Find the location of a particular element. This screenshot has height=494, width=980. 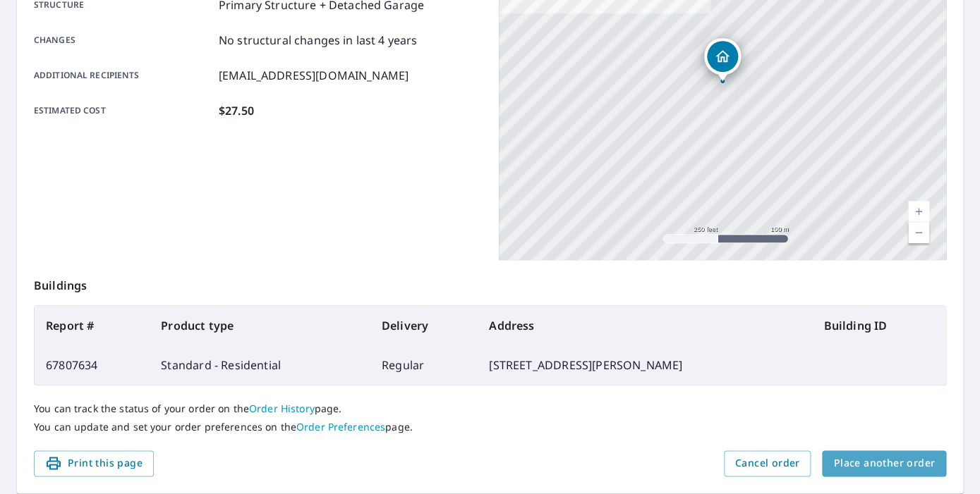

p: Additional recipients is located at coordinates (124, 75).